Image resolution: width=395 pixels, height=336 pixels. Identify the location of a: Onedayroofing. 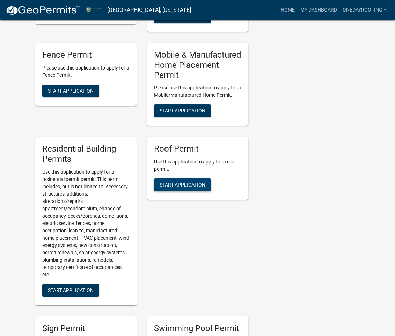
(364, 10).